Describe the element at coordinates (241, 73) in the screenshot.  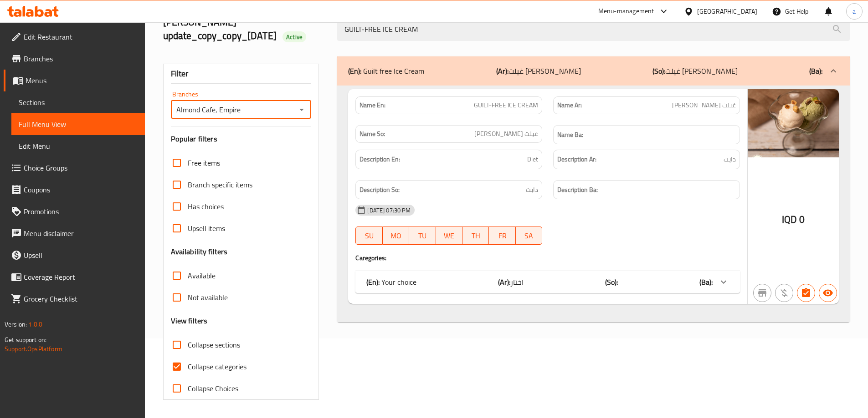
I see `div: Filter` at that location.